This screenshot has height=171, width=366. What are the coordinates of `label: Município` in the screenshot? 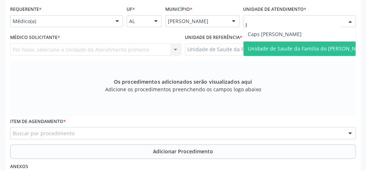 It's located at (179, 9).